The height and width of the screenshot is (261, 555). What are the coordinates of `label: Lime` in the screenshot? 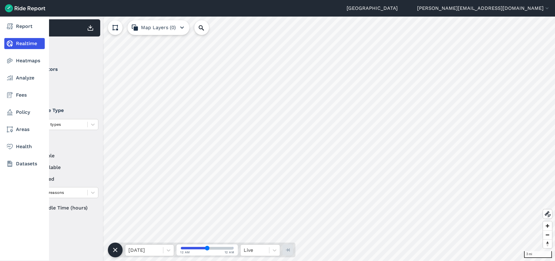 It's located at (62, 93).